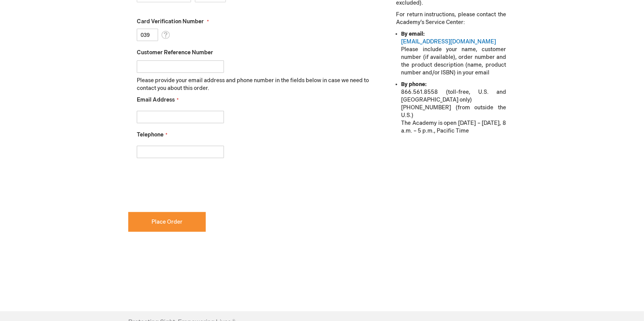  Describe the element at coordinates (175, 52) in the screenshot. I see `span: Customer Reference Number` at that location.